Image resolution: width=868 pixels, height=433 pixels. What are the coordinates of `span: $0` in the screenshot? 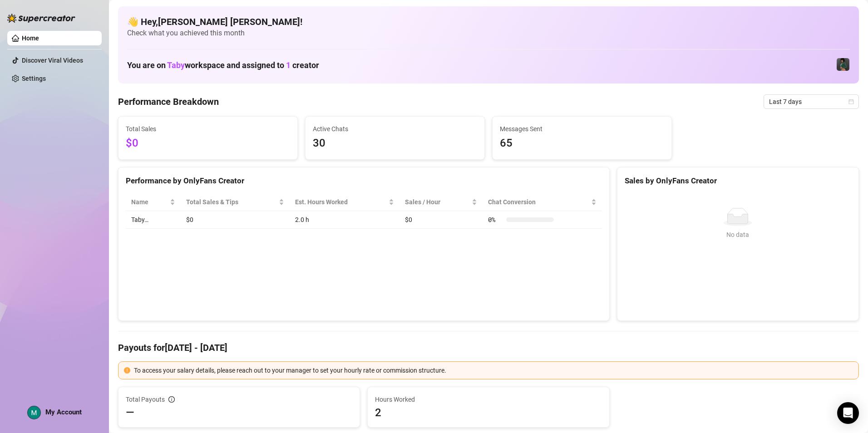 It's located at (208, 143).